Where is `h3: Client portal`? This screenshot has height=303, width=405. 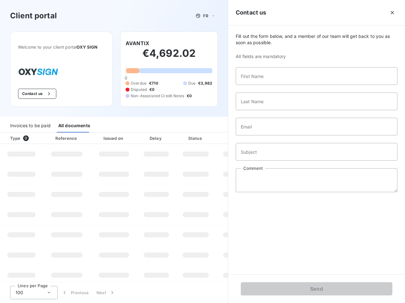 h3: Client portal is located at coordinates (33, 16).